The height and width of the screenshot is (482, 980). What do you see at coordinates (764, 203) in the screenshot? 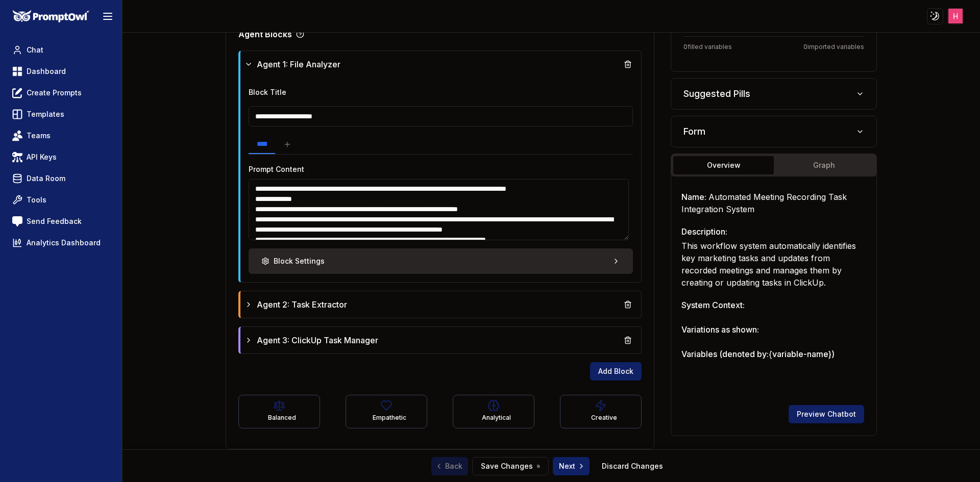
I see `span: Automated Meeting Recording Task Integration System` at bounding box center [764, 203].